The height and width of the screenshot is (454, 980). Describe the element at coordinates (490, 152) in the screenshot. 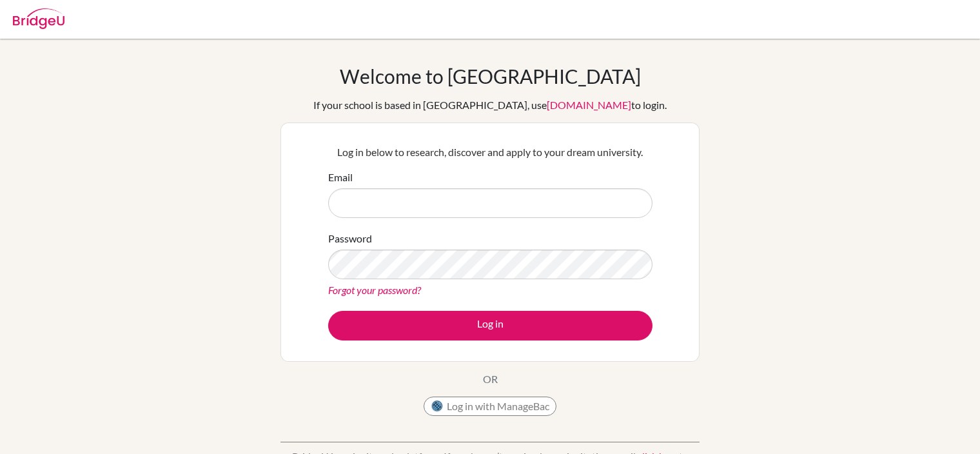

I see `p: Log in below to research, discover and apply to your dream university.` at that location.